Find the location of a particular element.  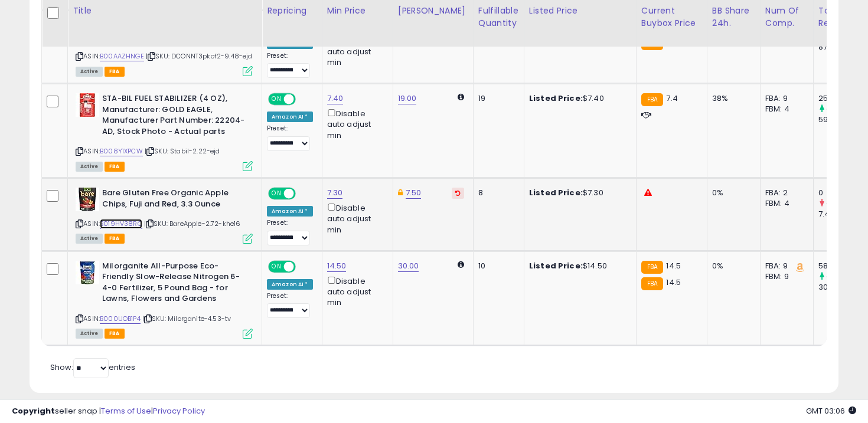

div: 0 is located at coordinates (842, 193).